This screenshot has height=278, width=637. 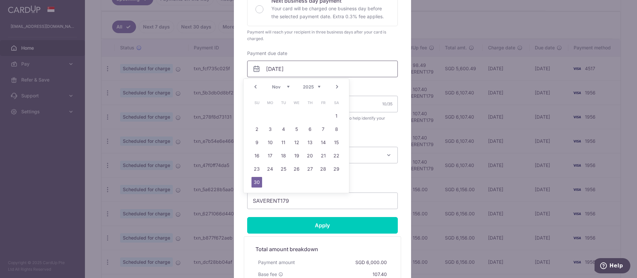 What do you see at coordinates (257, 143) in the screenshot?
I see `a: 9` at bounding box center [257, 143].